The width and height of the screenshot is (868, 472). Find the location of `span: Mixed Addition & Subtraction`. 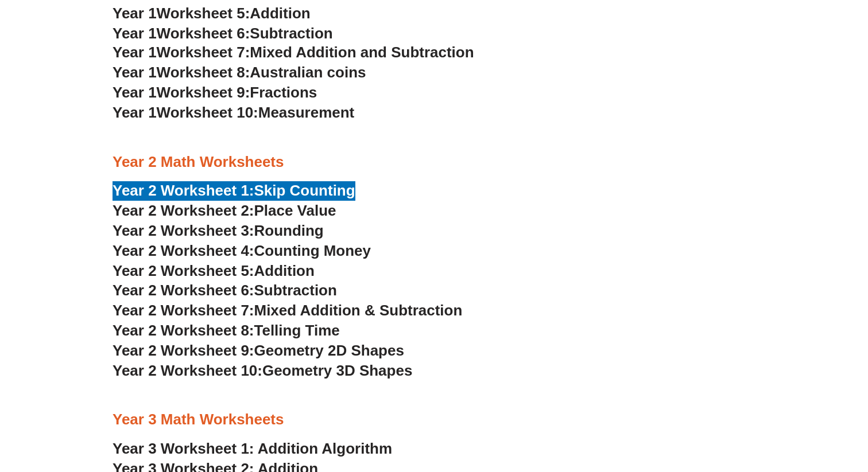

span: Mixed Addition & Subtraction is located at coordinates (359, 310).